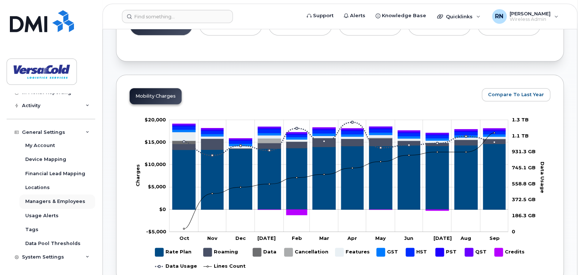 The image size is (581, 275). I want to click on g: Legend, so click(339, 259).